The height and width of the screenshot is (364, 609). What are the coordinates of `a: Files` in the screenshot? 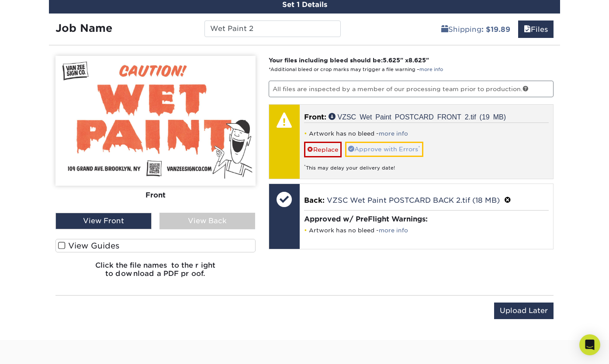 It's located at (535, 29).